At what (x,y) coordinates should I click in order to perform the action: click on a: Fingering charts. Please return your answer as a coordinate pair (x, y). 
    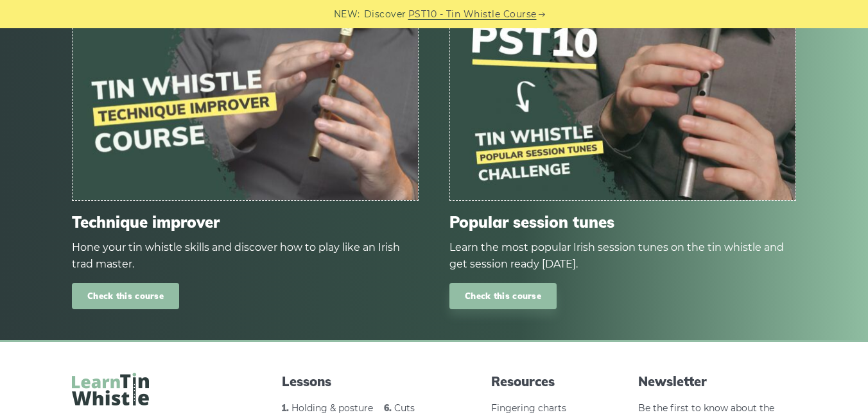
    Looking at the image, I should click on (529, 408).